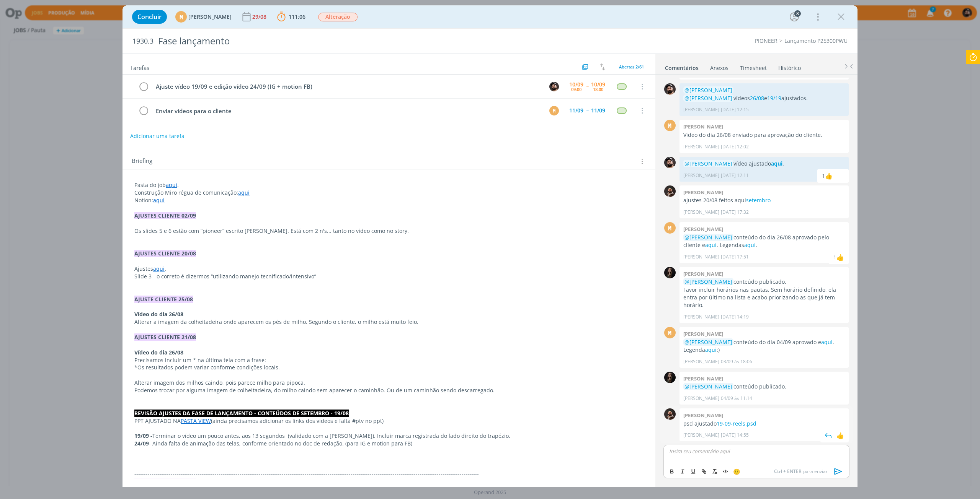 The height and width of the screenshot is (499, 980). What do you see at coordinates (242, 413) in the screenshot?
I see `strong: REVISÃO AJUSTES DA FASE DE LANÇAMENTO - CONTEÚDOS DE SETEMBRO - 19/08` at bounding box center [242, 413].